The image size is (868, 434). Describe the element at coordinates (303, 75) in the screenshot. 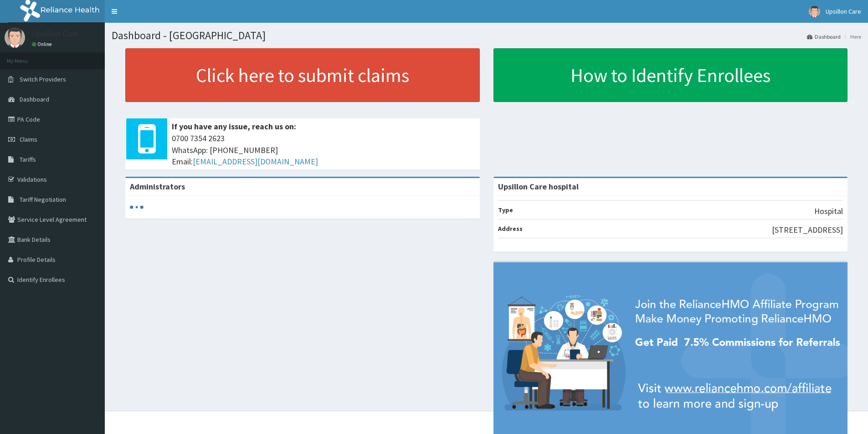

I see `a: Click here to submit claims` at that location.